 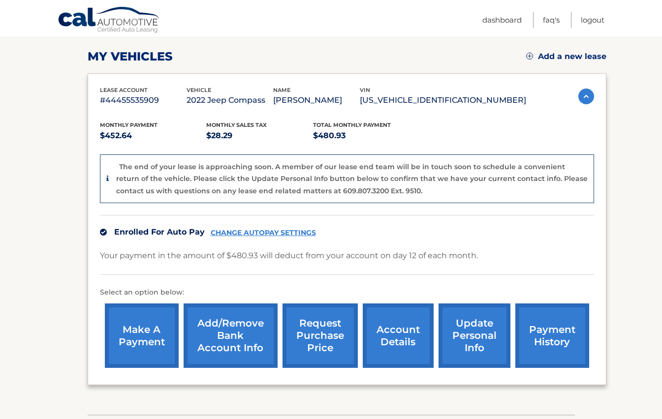 What do you see at coordinates (236, 125) in the screenshot?
I see `span: Monthly sales Tax` at bounding box center [236, 125].